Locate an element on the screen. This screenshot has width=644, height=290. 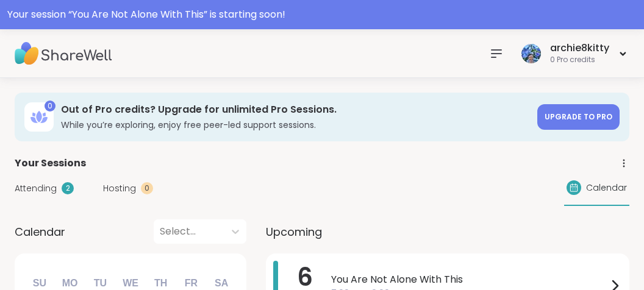
span: Your Sessions is located at coordinates (50, 163).